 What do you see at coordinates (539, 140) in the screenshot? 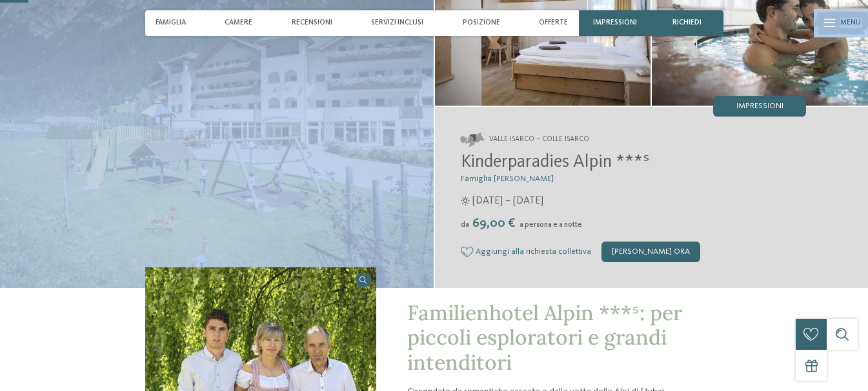
I see `span: Valle Isarco – Colle Isarco` at bounding box center [539, 140].